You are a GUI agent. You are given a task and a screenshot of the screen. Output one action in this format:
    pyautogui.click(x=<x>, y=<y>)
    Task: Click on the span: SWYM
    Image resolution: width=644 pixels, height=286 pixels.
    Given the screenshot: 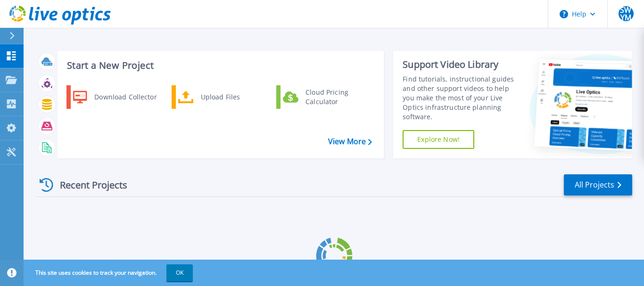 What is the action you would take?
    pyautogui.click(x=627, y=14)
    